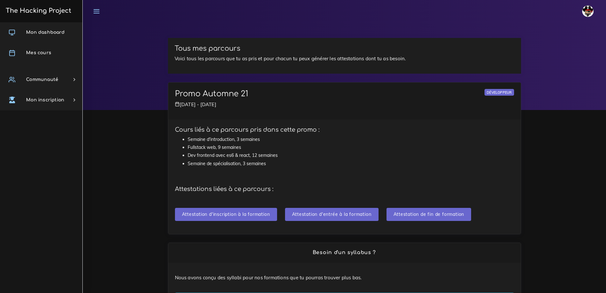 Image resolution: width=606 pixels, height=293 pixels. What do you see at coordinates (351, 147) in the screenshot?
I see `li: Fullstack web, 9 semaines` at bounding box center [351, 147].